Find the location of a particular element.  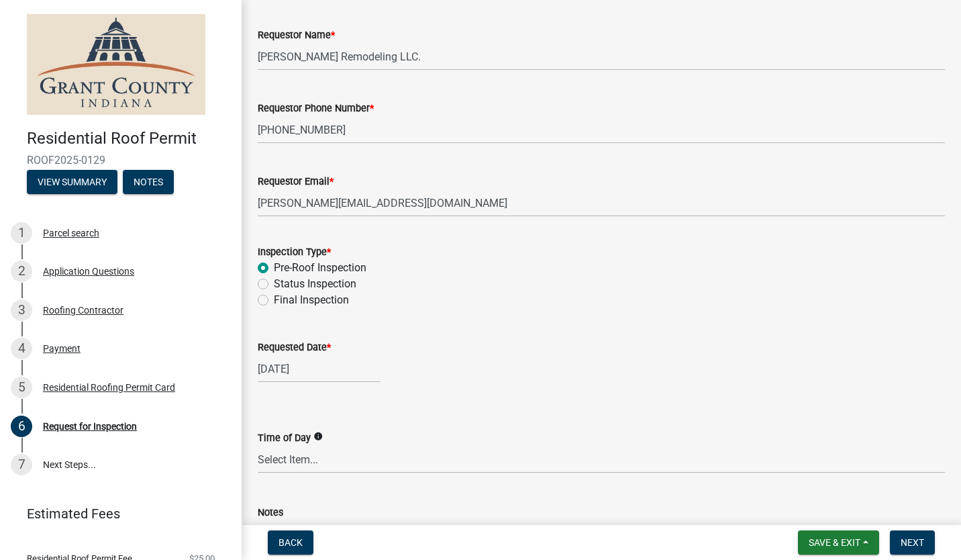

div: Application Questions is located at coordinates (89, 271).